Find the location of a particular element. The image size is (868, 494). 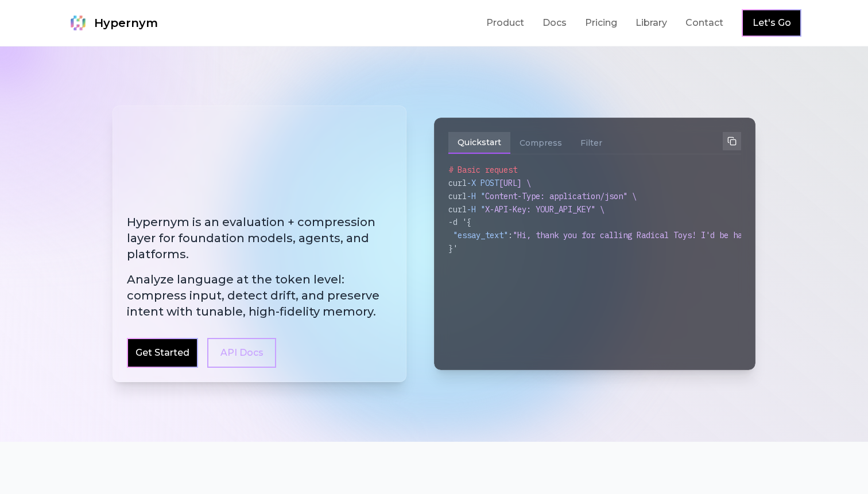

span: X-API-Key: YOUR_API_KEY" \ is located at coordinates (544, 209).